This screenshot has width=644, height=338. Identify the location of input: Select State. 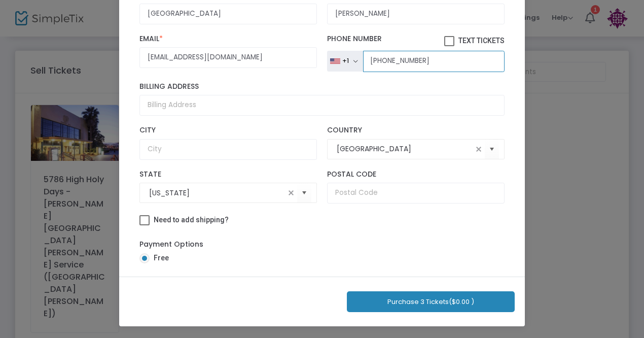
(218, 193).